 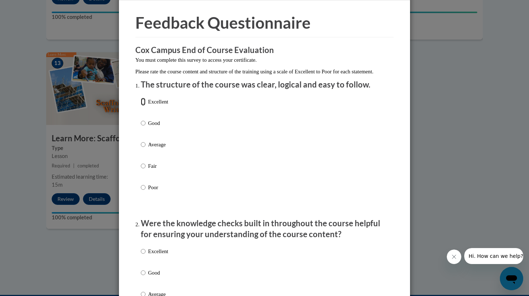 I want to click on p: Average, so click(x=158, y=145).